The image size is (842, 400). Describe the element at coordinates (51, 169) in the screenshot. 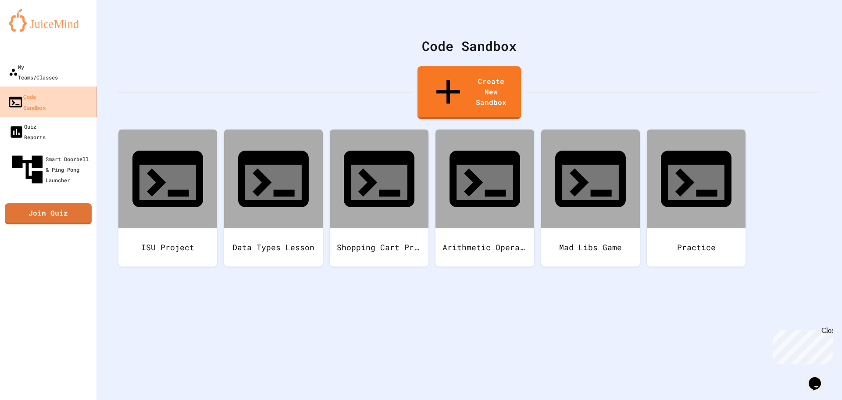

I see `div: Smart Doorbell & Ping Pong Launcher` at that location.